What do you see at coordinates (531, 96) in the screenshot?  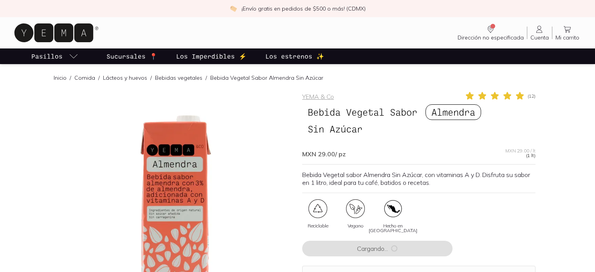 I see `span: ( 12 )` at bounding box center [531, 96].